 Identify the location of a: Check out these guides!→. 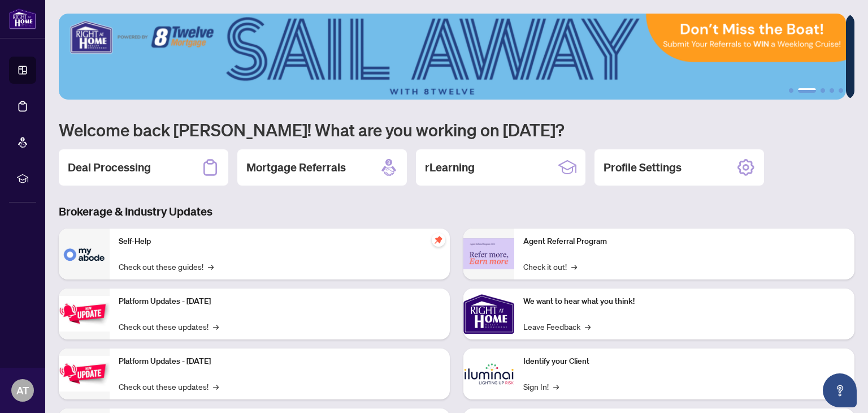
(166, 266).